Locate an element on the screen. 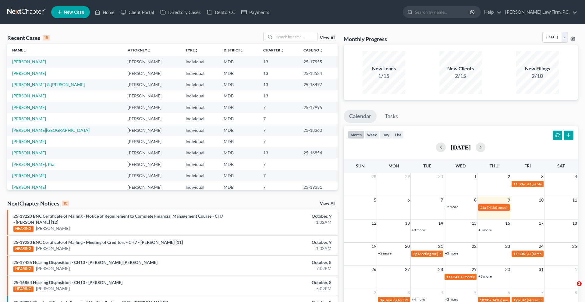  span: 15 is located at coordinates (474, 223).